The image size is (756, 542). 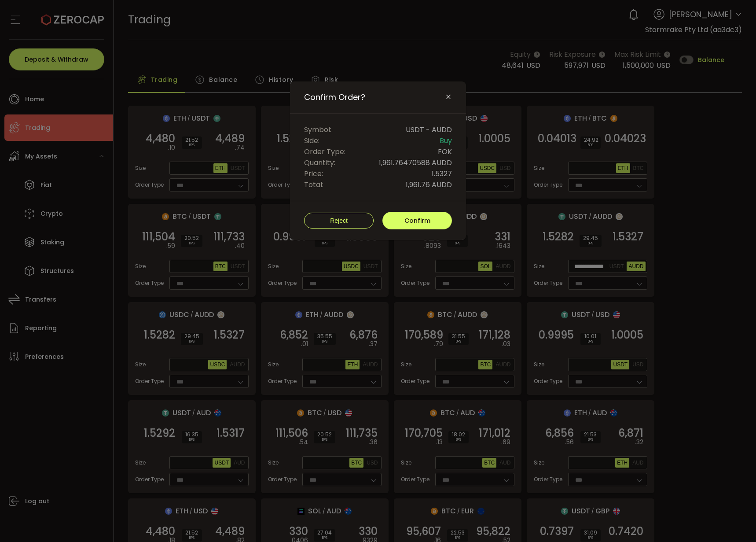 What do you see at coordinates (442, 174) in the screenshot?
I see `span: 1.5327` at bounding box center [442, 174].